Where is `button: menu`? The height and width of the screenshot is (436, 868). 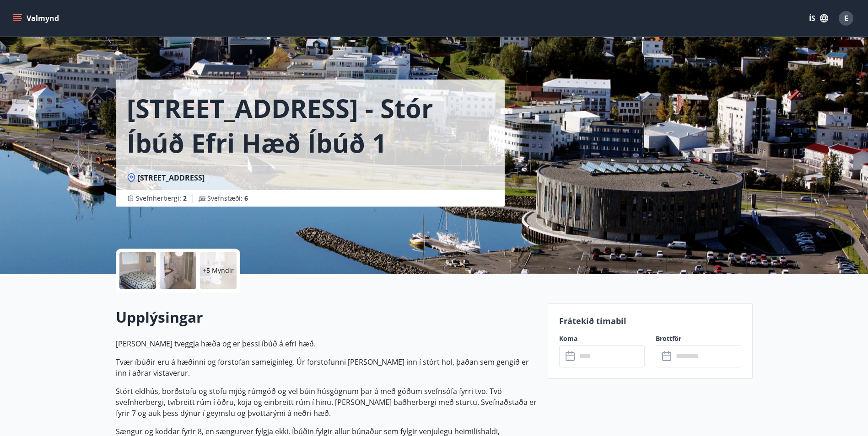
button: menu is located at coordinates (36, 19).